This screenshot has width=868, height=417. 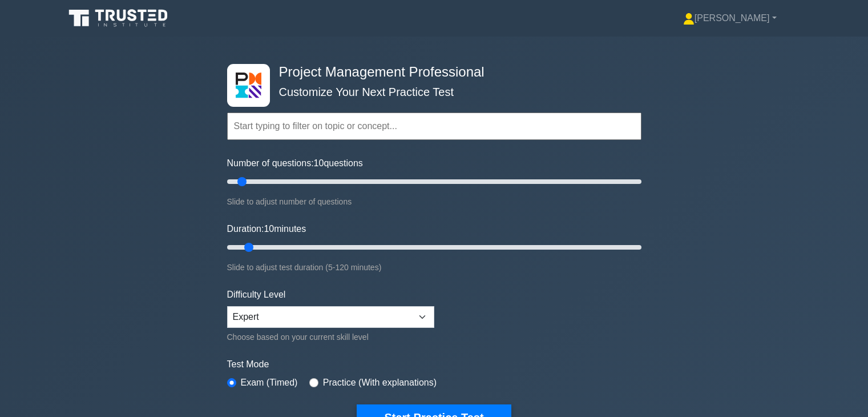 I want to click on div: Choose based on your current skill level, so click(x=331, y=337).